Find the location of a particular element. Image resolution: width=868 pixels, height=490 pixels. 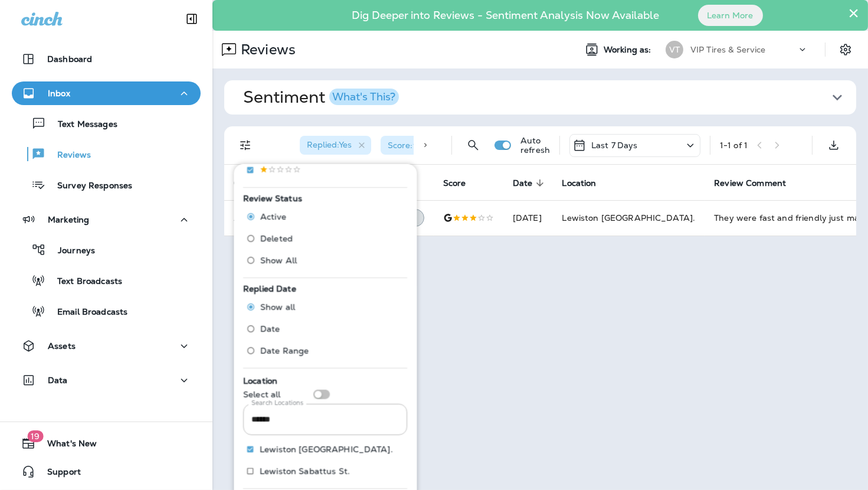

p: Text Broadcasts is located at coordinates (84, 282).